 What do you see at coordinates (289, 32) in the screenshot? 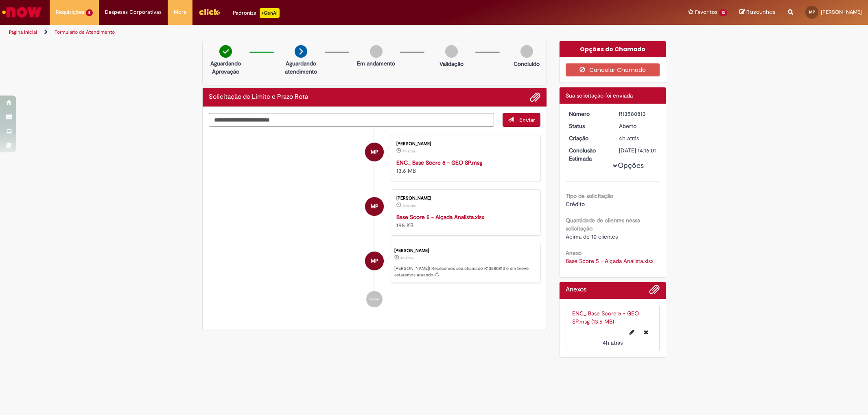
I see `ul: Trilhas de página` at bounding box center [289, 32].